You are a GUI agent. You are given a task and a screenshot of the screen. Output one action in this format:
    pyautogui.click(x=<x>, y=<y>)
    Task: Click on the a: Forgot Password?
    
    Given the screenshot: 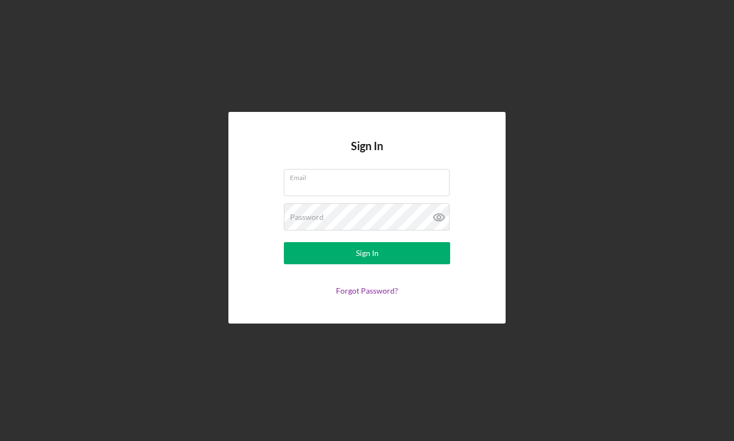 What is the action you would take?
    pyautogui.click(x=367, y=290)
    